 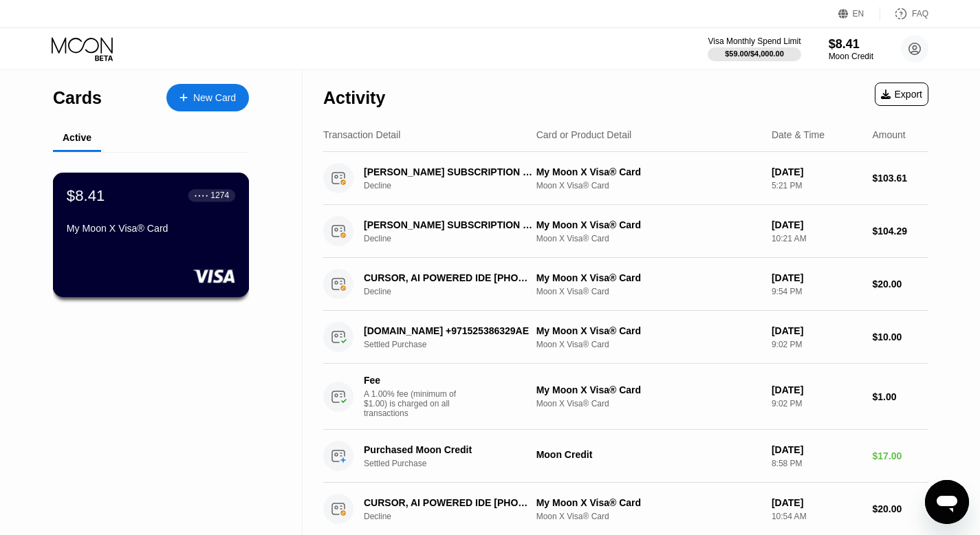 I want to click on div: $104.29, so click(x=901, y=231).